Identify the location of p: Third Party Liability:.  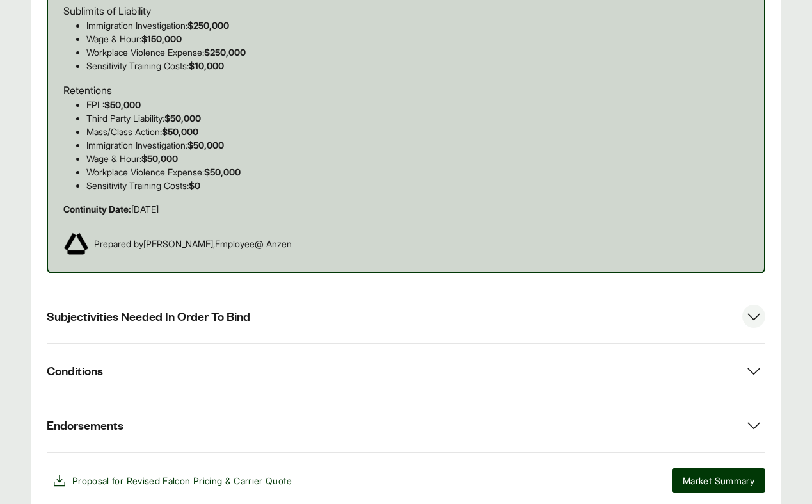
(417, 118).